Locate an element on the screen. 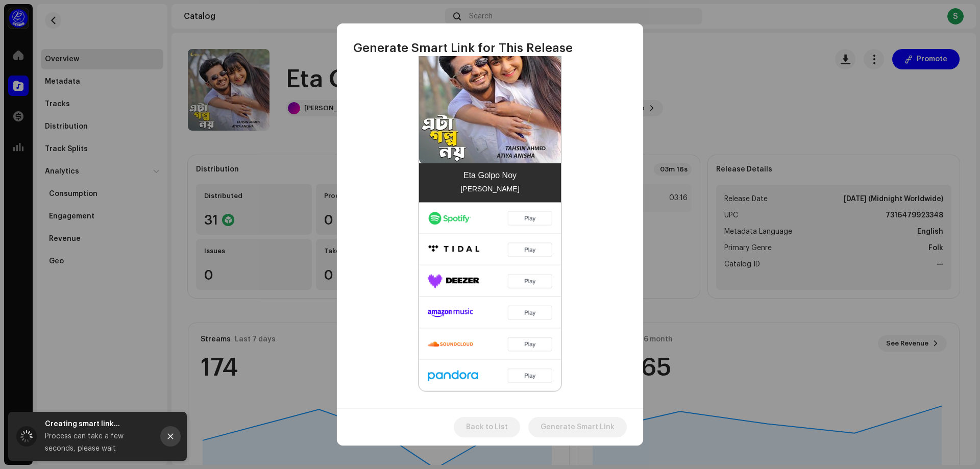 The height and width of the screenshot is (469, 980). div: Generate Smart Link for This Release is located at coordinates (490, 40).